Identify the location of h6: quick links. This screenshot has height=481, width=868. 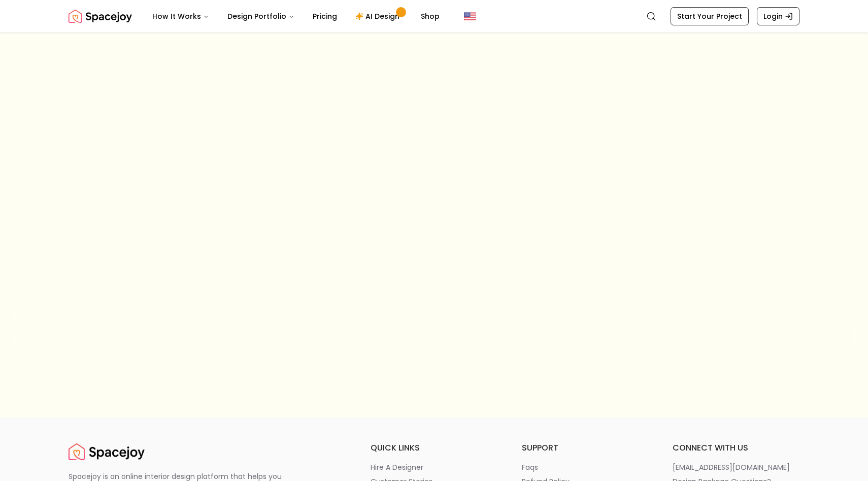
(434, 448).